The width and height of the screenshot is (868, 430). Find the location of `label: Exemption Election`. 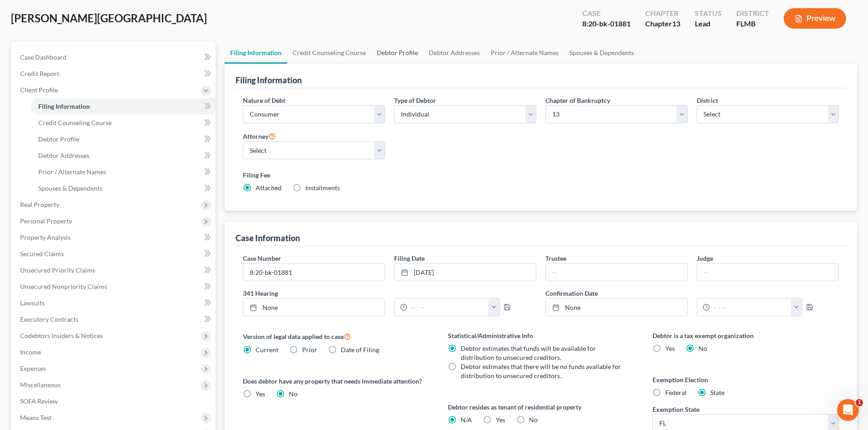

label: Exemption Election is located at coordinates (745, 380).